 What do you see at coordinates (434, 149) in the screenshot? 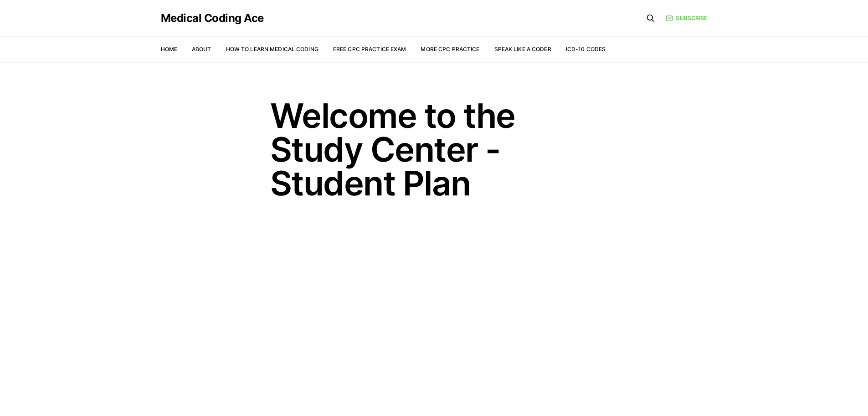
I see `h1: Welcome to the Study Center - Student Plan` at bounding box center [434, 149].